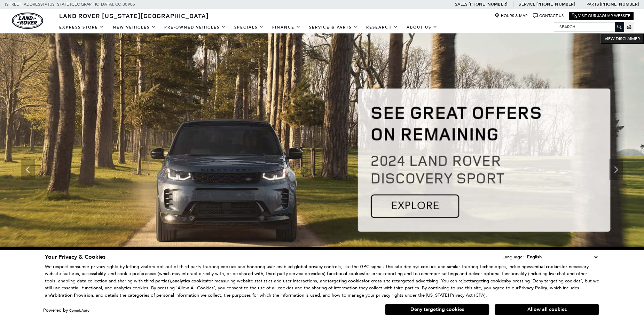 The width and height of the screenshot is (644, 320). Describe the element at coordinates (249, 27) in the screenshot. I see `a: Specials` at that location.